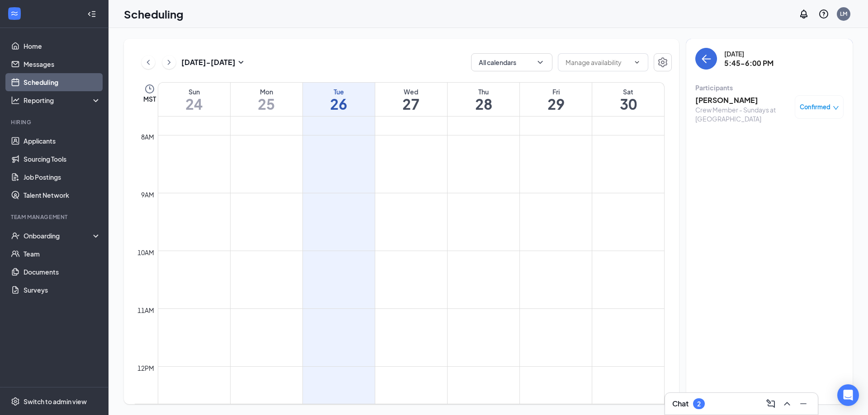 The image size is (868, 415). I want to click on h1: 28, so click(483, 104).